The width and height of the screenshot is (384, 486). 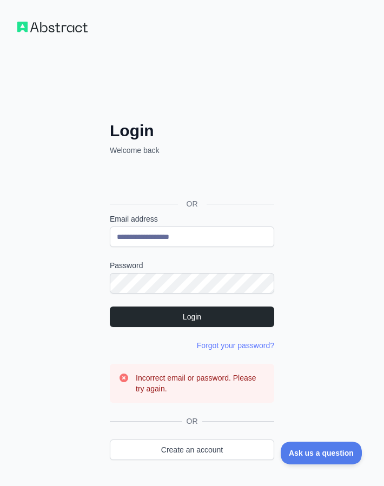 What do you see at coordinates (52, 27) in the screenshot?
I see `img: Workflow` at bounding box center [52, 27].